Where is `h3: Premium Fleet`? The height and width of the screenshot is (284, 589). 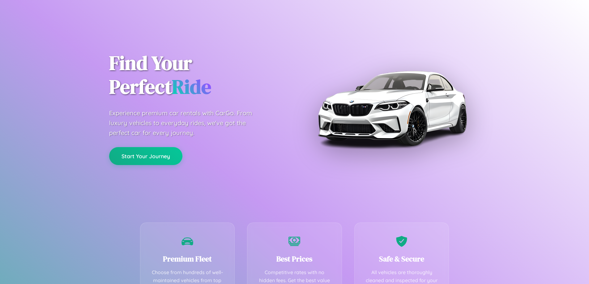 h3: Premium Fleet is located at coordinates (188, 259).